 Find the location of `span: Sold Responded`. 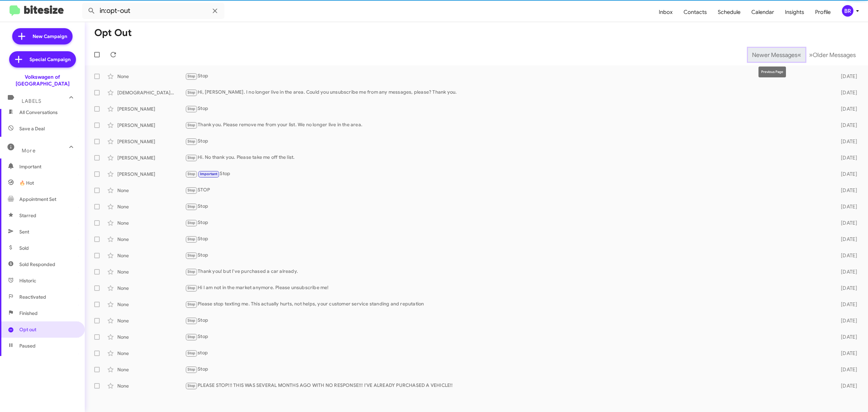

span: Sold Responded is located at coordinates (37, 264).